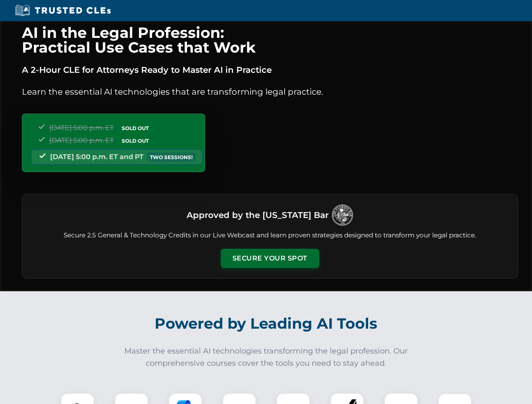 This screenshot has width=532, height=404. I want to click on p: Master the essential AI technologies transforming the legal profession. Our comprehensive courses..., so click(266, 357).